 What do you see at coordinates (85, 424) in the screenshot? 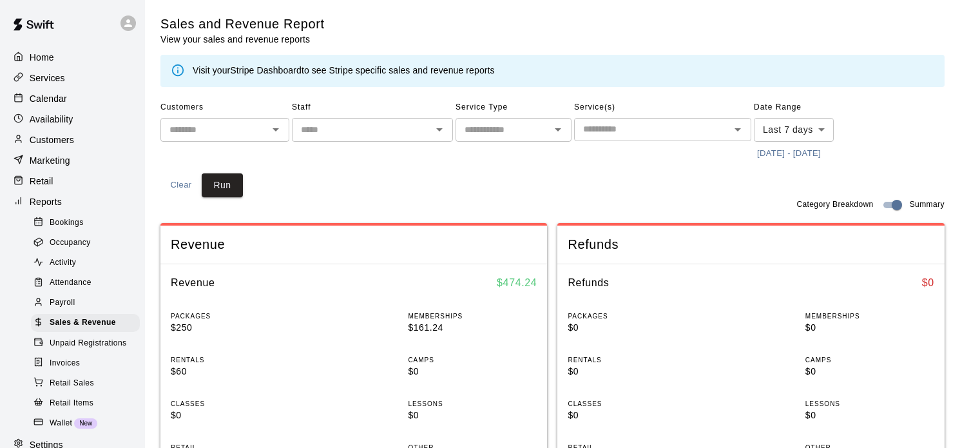
I see `div: WalletNew` at bounding box center [85, 424].